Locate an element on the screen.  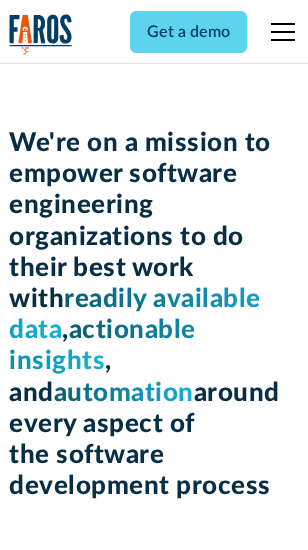
h1: We're on a mission to empower software engineering organizations to do their best work with , , a... is located at coordinates (154, 315).